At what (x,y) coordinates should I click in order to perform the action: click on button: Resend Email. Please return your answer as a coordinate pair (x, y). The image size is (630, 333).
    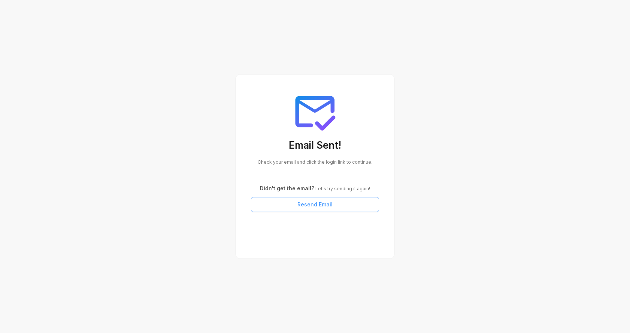
    Looking at the image, I should click on (315, 205).